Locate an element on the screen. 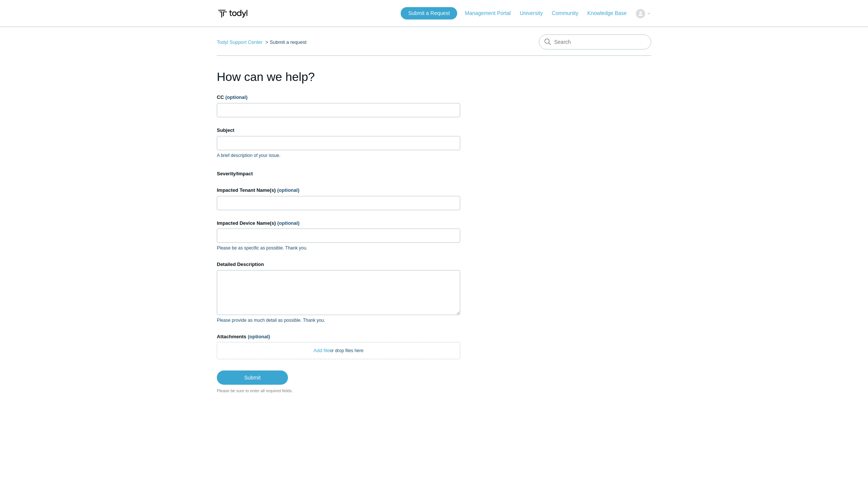 The image size is (868, 478). input: Search is located at coordinates (595, 42).